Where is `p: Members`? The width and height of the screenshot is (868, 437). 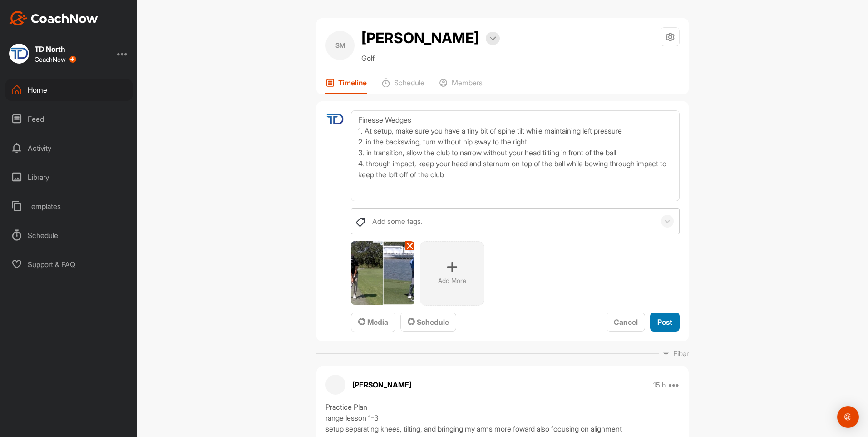
p: Members is located at coordinates (467, 83).